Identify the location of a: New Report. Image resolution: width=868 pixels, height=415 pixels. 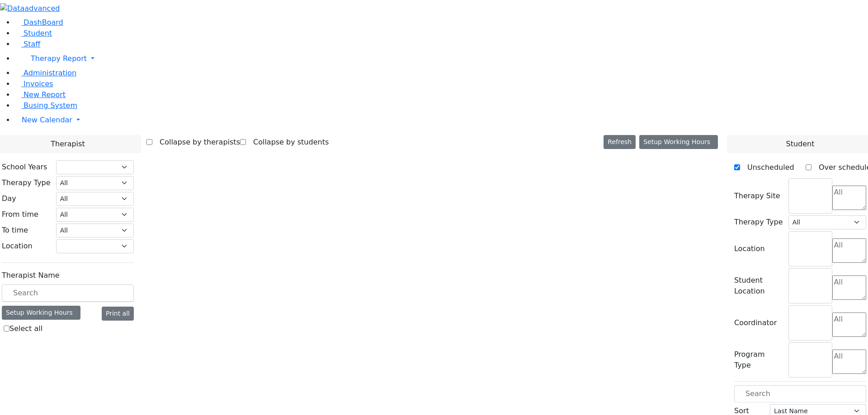
(40, 95).